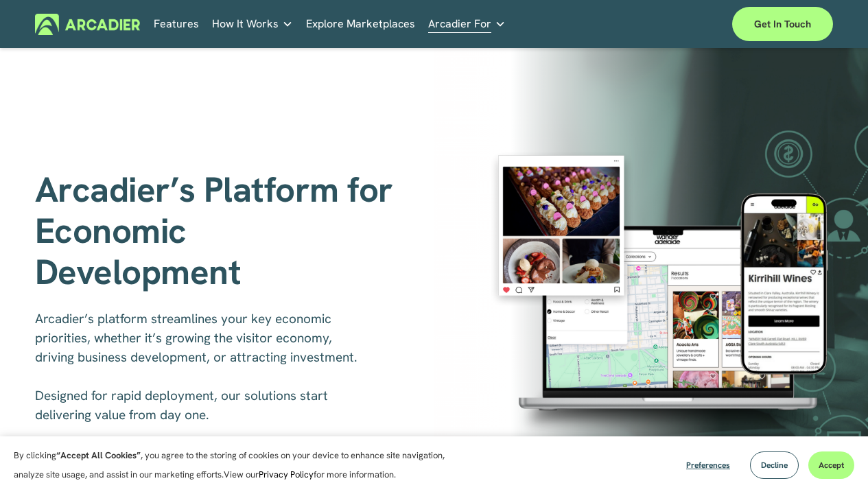 This screenshot has width=868, height=494. What do you see at coordinates (201, 367) in the screenshot?
I see `p: Arcadier’s platform streamlines your key economic priorities, whether it’s growing the visitor ec...` at bounding box center [201, 367].